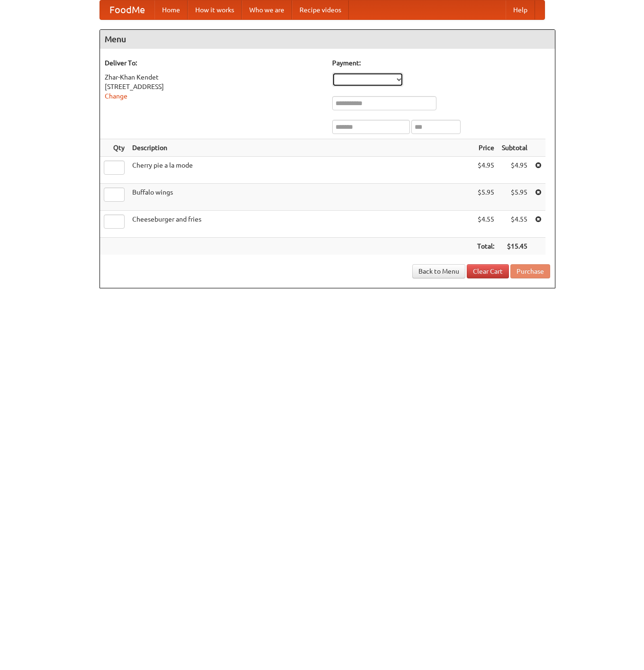 The image size is (644, 670). What do you see at coordinates (514, 147) in the screenshot?
I see `th: Subtotal` at bounding box center [514, 147].